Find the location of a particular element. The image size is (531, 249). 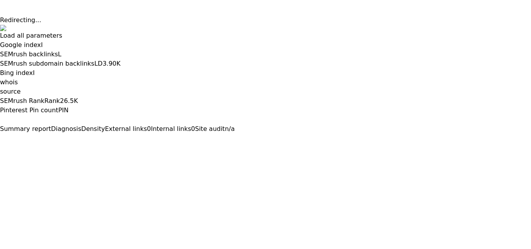

a: 3.90K is located at coordinates (112, 63).